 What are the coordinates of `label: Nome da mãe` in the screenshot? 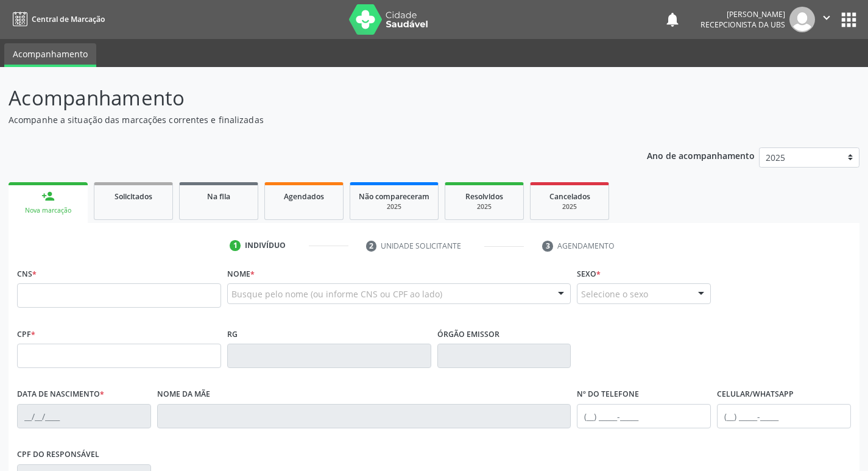 It's located at (184, 395).